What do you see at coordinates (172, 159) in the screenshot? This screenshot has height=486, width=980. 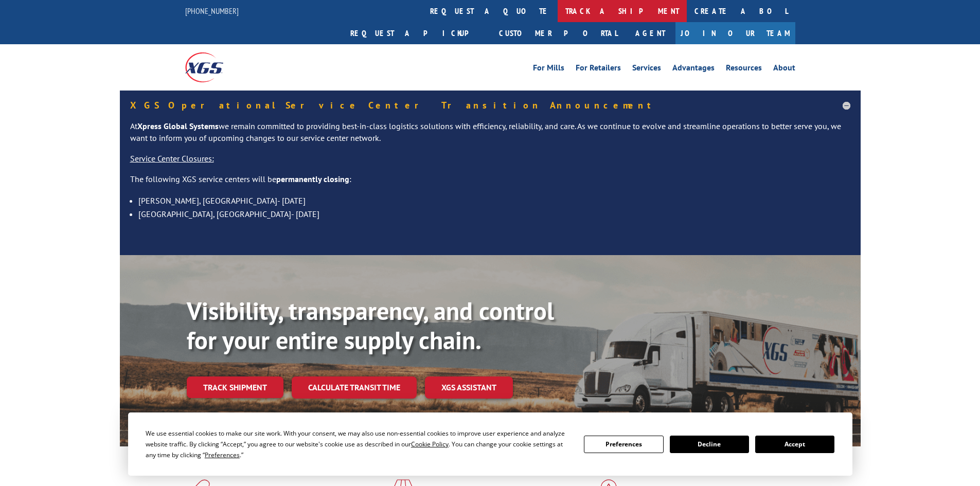 I see `u: Service Center Closures:` at bounding box center [172, 159].